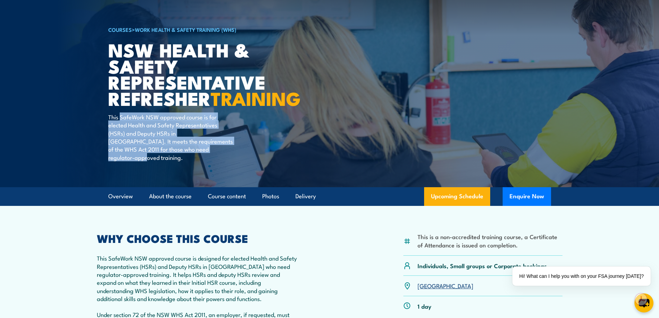  Describe the element at coordinates (171, 137) in the screenshot. I see `p: This SafeWork NSW approved course is for elected Health and Safety Representatives (HSRs) and Dep...` at that location.